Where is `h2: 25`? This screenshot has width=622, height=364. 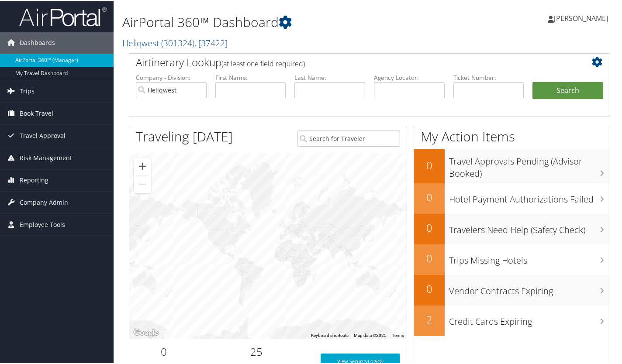 h2: 25 is located at coordinates (256, 350).